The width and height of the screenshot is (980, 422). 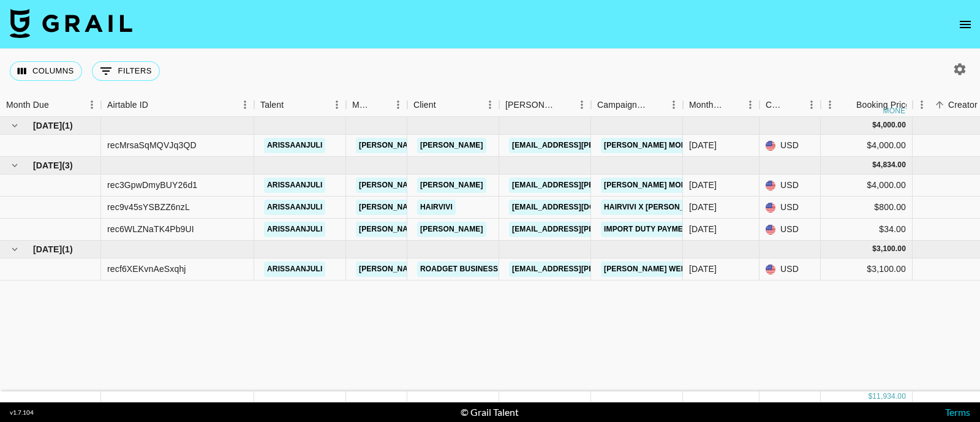 What do you see at coordinates (46, 71) in the screenshot?
I see `button: Select columns` at bounding box center [46, 71].